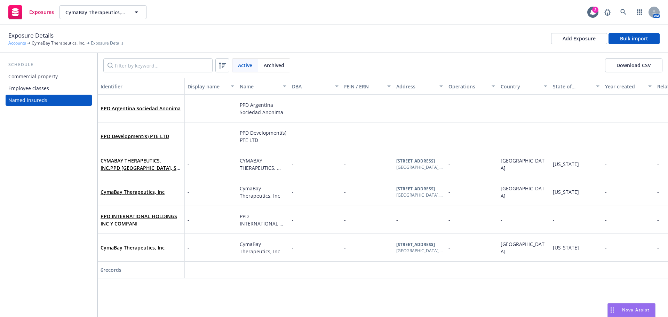 The image size is (668, 317). What do you see at coordinates (141, 108) in the screenshot?
I see `a: PPD Argentina Sociedad Anonima` at bounding box center [141, 108].